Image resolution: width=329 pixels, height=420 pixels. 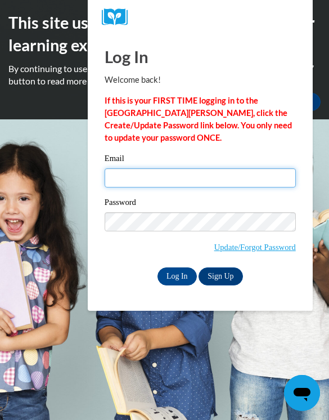 I want to click on p: Welcome back!, so click(x=200, y=80).